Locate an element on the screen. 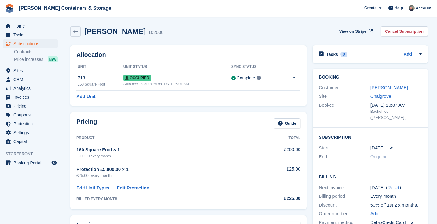 The image size is (437, 224). time: 2025-08-19 00:00:00 UTC is located at coordinates (378, 148).